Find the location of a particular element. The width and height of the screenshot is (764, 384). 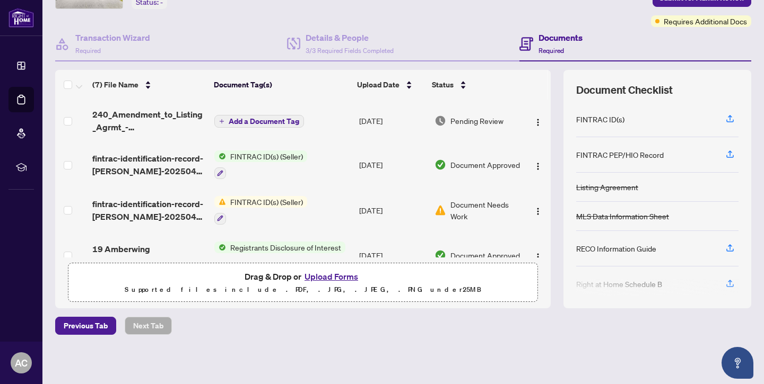

th: Status is located at coordinates (474, 85).